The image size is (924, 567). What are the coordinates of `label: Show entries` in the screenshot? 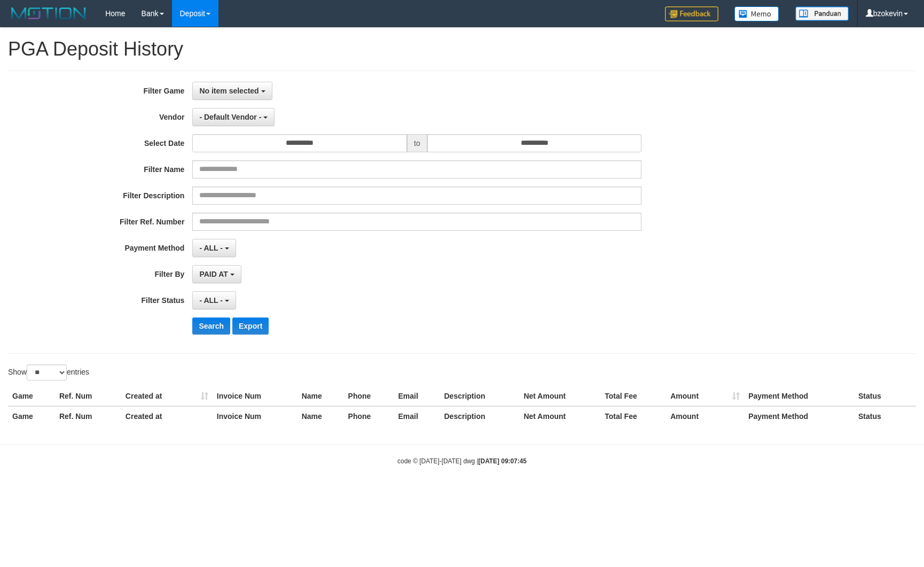 It's located at (48, 373).